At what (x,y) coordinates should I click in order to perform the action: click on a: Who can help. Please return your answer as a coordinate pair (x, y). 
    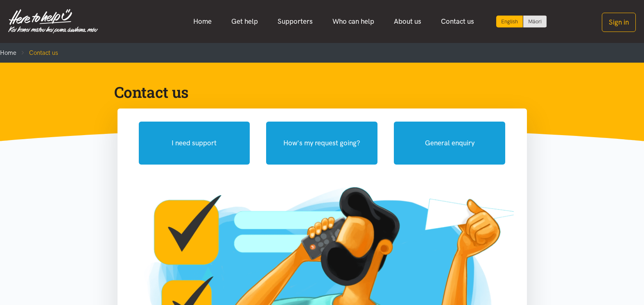
    Looking at the image, I should click on (353, 21).